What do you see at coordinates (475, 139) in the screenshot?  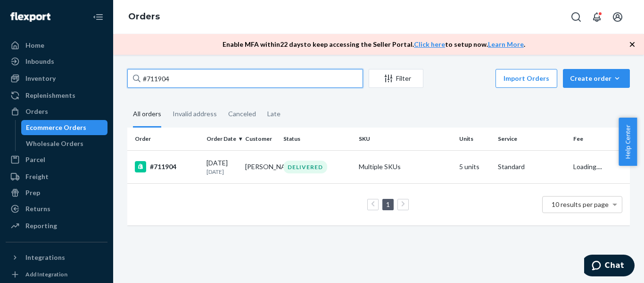 I see `th: Units` at bounding box center [475, 139].